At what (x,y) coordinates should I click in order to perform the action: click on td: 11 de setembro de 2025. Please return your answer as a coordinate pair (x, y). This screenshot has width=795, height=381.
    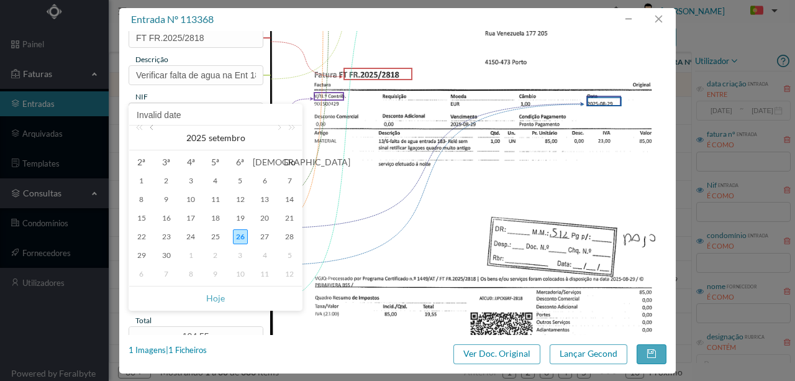
    Looking at the image, I should click on (215, 199).